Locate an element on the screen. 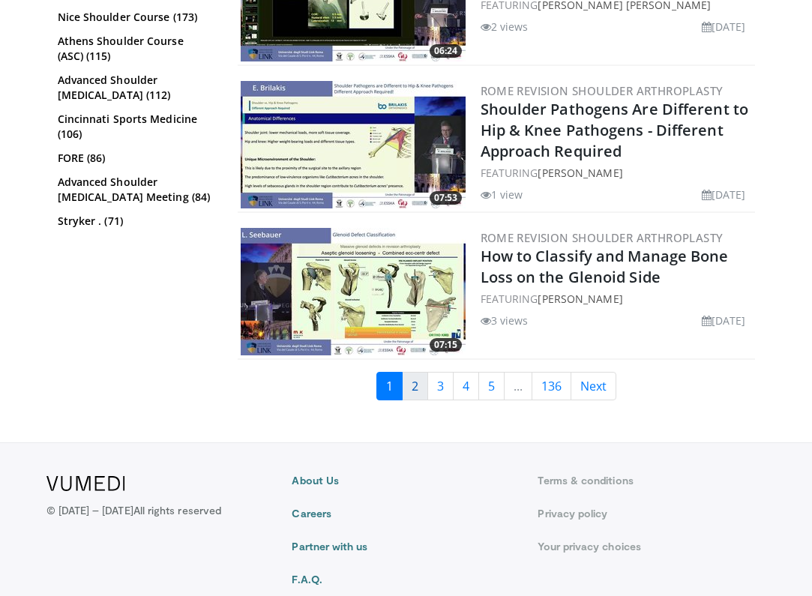 This screenshot has width=812, height=596. span: 07:53 is located at coordinates (445, 198).